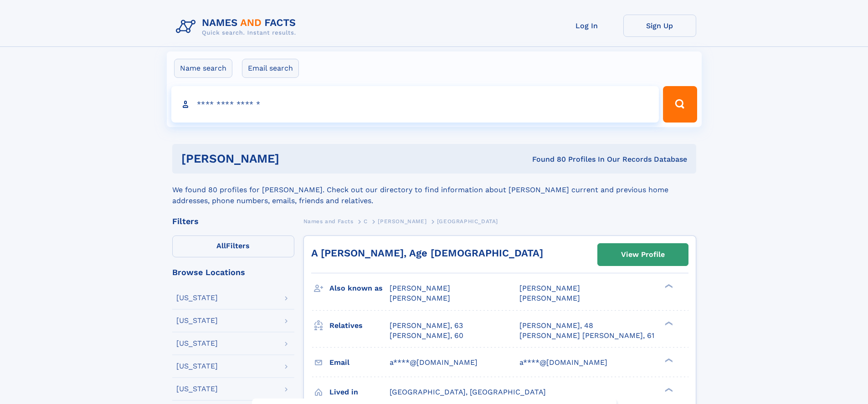  I want to click on div: Found 80 Profiles In Our Records Database, so click(546, 159).